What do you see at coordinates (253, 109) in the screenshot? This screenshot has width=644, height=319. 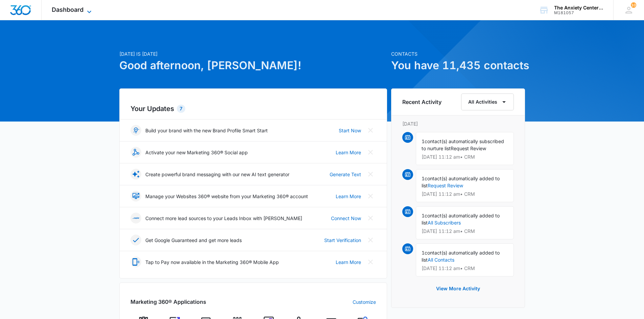 I see `h2: Your Updates` at bounding box center [253, 109].